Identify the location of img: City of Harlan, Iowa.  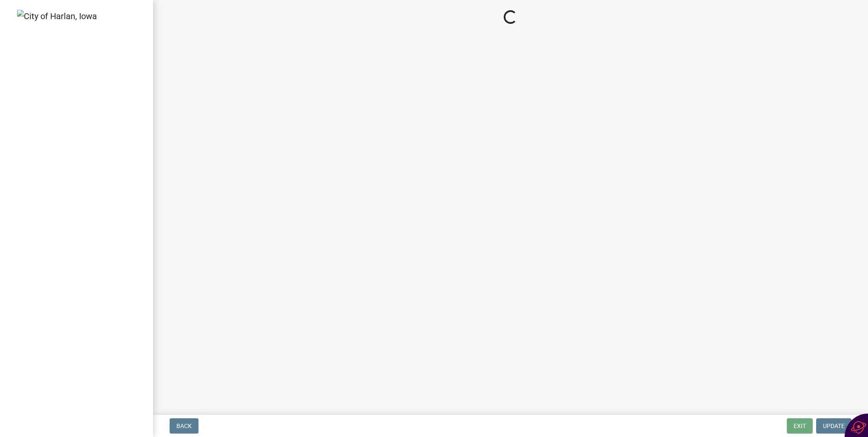
(57, 16).